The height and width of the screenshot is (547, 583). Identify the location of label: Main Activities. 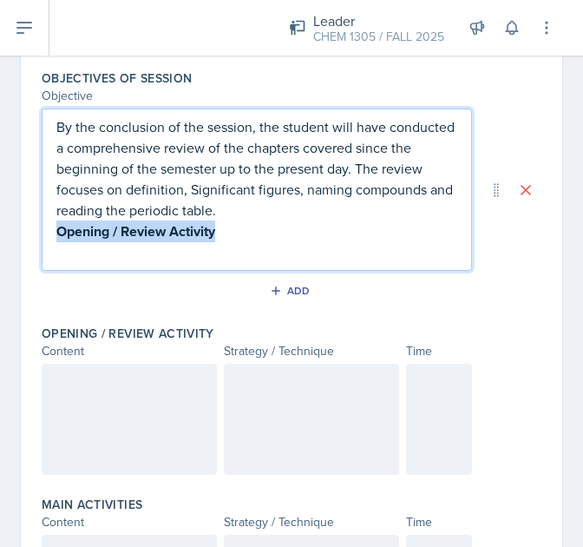
(92, 504).